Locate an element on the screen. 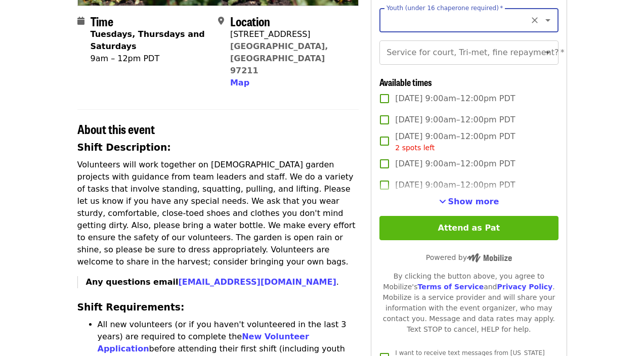  button: See more timeslots is located at coordinates (469, 202).